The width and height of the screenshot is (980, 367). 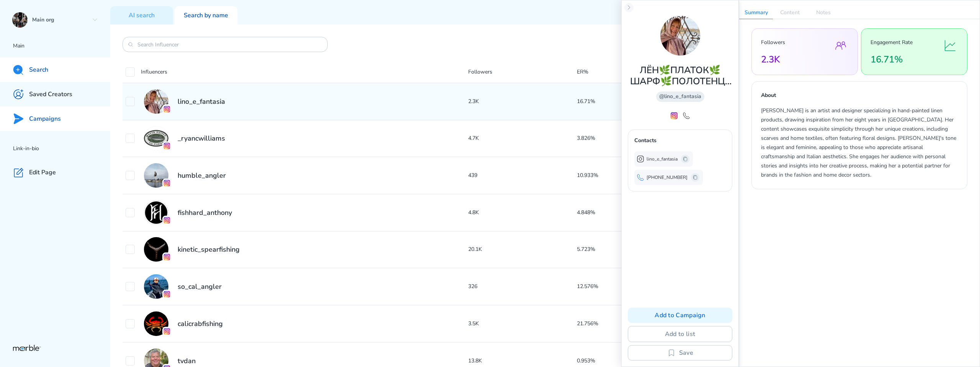 What do you see at coordinates (202, 175) in the screenshot?
I see `h2: humble_angler` at bounding box center [202, 175].